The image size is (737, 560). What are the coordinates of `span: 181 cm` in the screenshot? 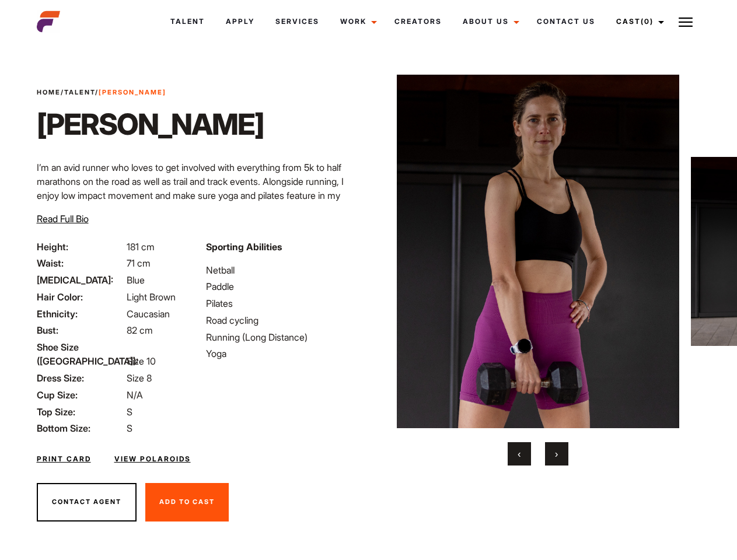 It's located at (140, 247).